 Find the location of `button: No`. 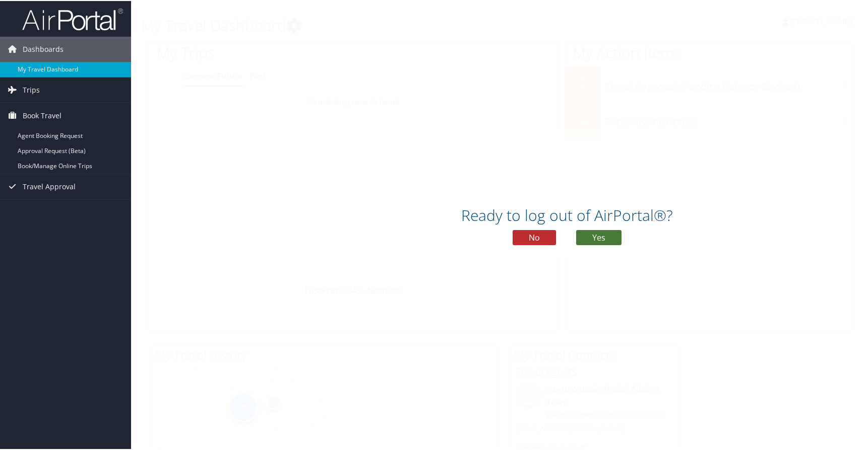

button: No is located at coordinates (534, 237).